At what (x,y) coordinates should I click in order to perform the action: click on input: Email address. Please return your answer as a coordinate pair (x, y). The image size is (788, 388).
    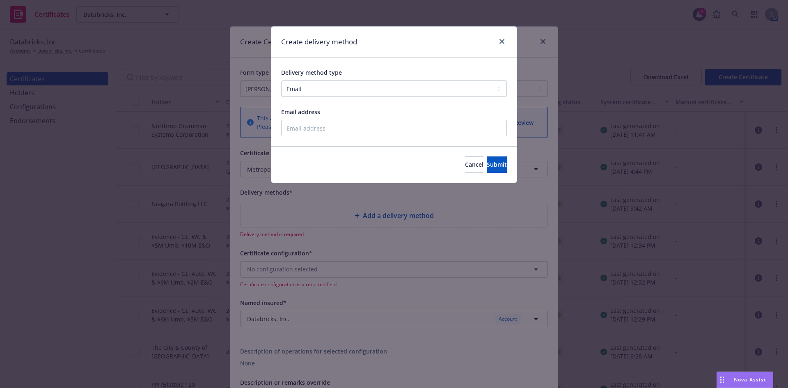
    Looking at the image, I should click on (394, 128).